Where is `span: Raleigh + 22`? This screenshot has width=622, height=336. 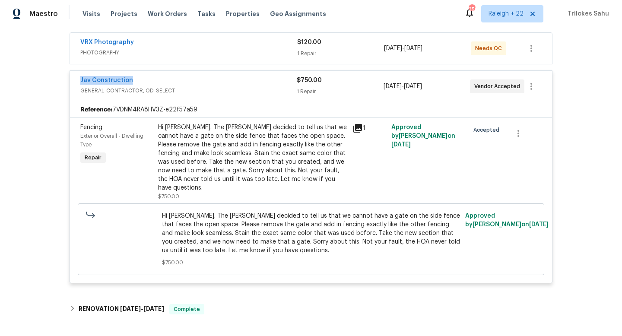
span: Raleigh + 22 is located at coordinates (506, 14).